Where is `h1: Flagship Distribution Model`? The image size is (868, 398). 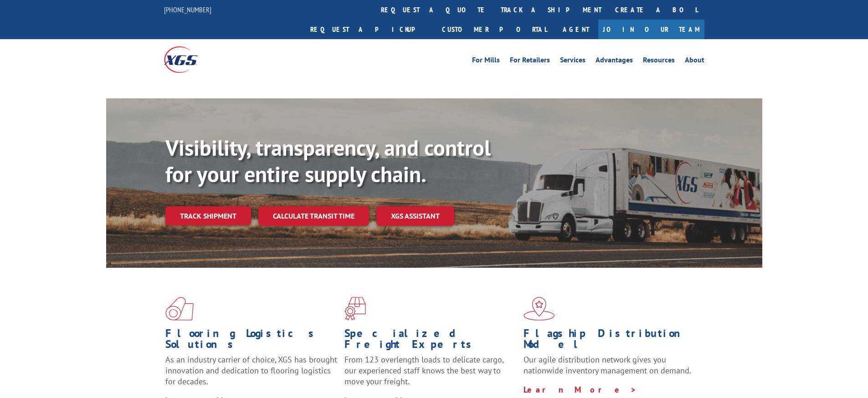 h1: Flagship Distribution Model is located at coordinates (610, 341).